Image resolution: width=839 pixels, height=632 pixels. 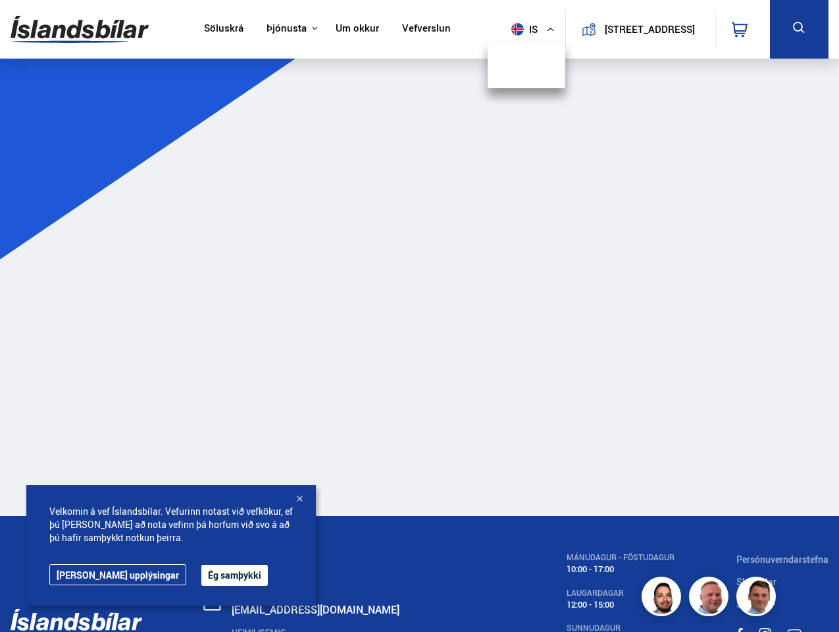 What do you see at coordinates (621, 604) in the screenshot?
I see `div: 12:00 - 15:00` at bounding box center [621, 604].